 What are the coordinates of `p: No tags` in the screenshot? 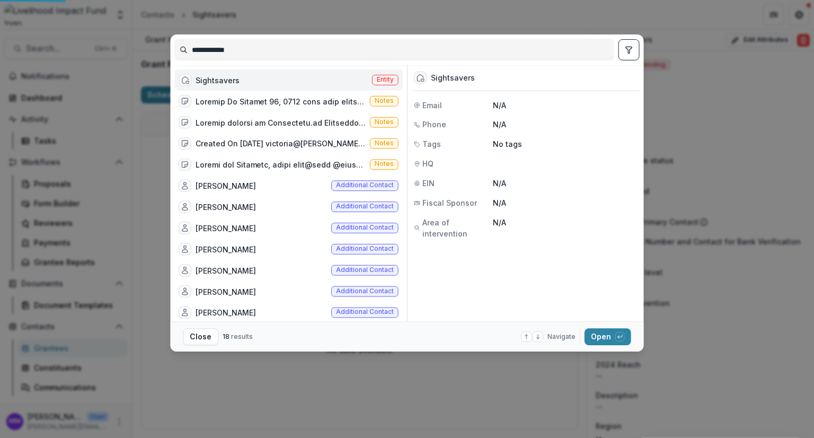 It's located at (507, 144).